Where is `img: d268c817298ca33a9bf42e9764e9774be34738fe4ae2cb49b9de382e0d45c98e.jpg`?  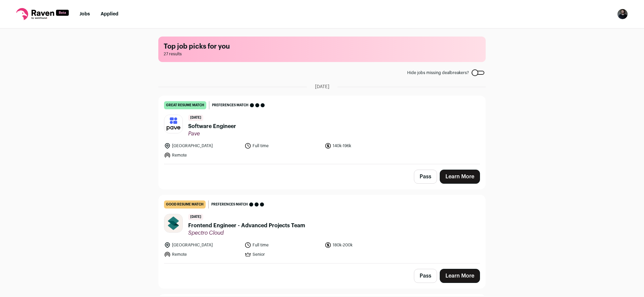 img: d268c817298ca33a9bf42e9764e9774be34738fe4ae2cb49b9de382e0d45c98e.jpg is located at coordinates (173, 124).